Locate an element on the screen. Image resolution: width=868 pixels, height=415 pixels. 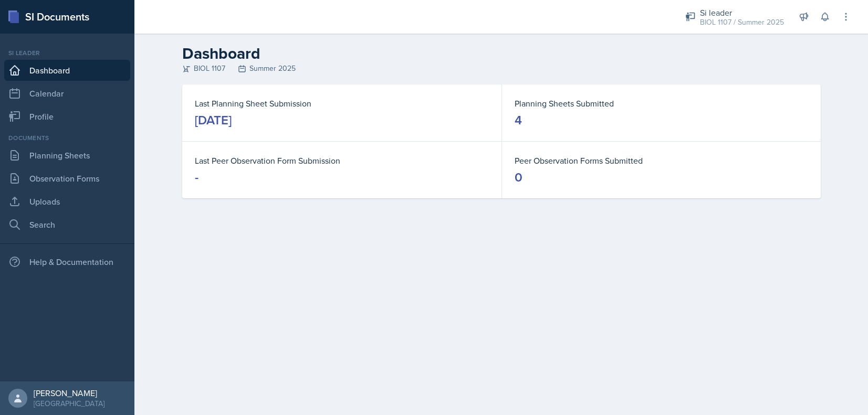
dt: Peer Observation Forms Submitted is located at coordinates (661, 161).